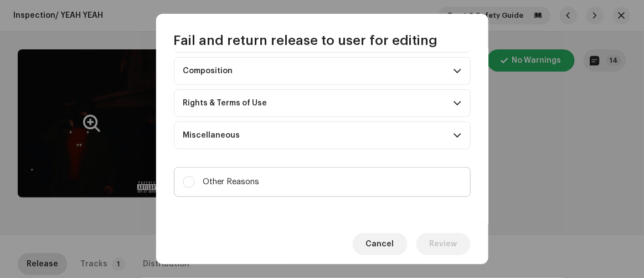 The image size is (644, 278). Describe the element at coordinates (444, 244) in the screenshot. I see `button: Review` at that location.